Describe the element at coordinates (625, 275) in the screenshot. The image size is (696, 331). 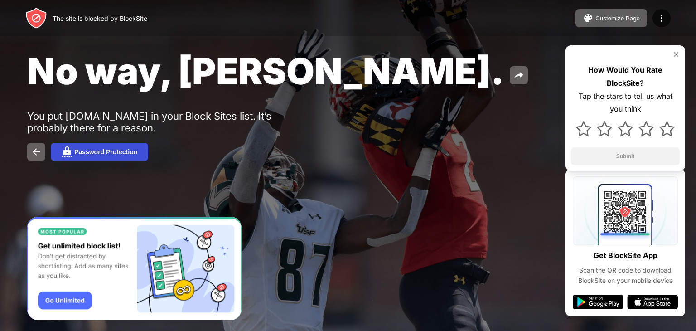
I see `div: Scan the QR code to download BlockSite on your mobile device` at that location.